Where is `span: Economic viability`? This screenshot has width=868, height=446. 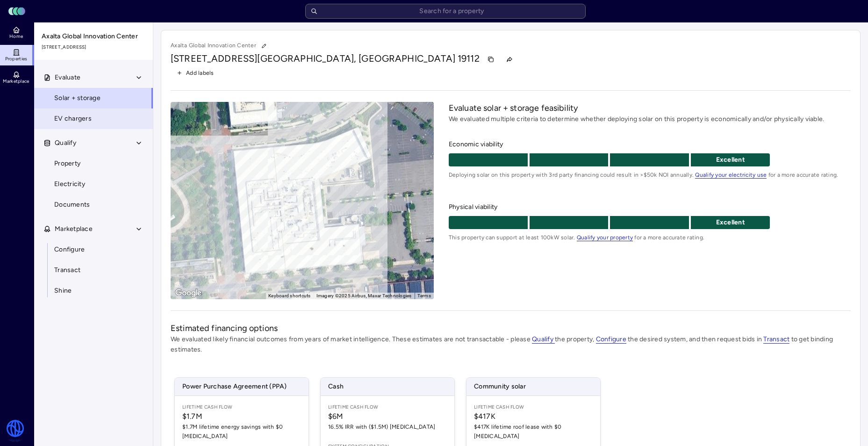
span: Economic viability is located at coordinates (650, 145).